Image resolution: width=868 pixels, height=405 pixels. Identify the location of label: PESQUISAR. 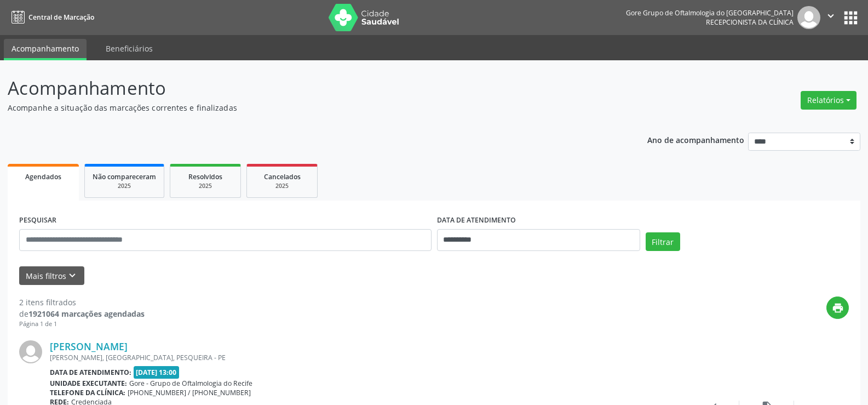
(38, 220).